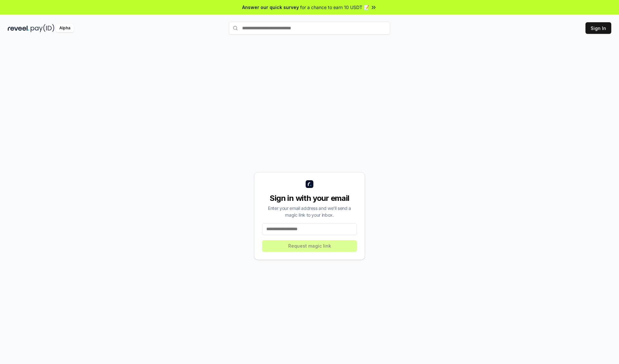 Image resolution: width=619 pixels, height=364 pixels. Describe the element at coordinates (271, 7) in the screenshot. I see `span: Answer our quick survey` at that location.